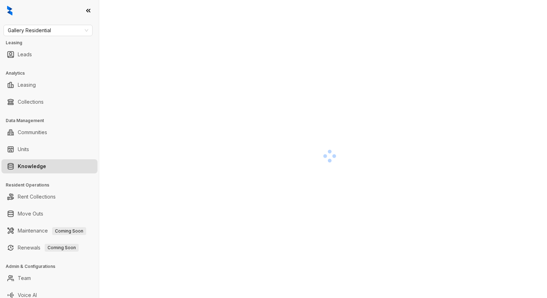 This screenshot has height=298, width=547. Describe the element at coordinates (30, 214) in the screenshot. I see `a: Move Outs` at that location.